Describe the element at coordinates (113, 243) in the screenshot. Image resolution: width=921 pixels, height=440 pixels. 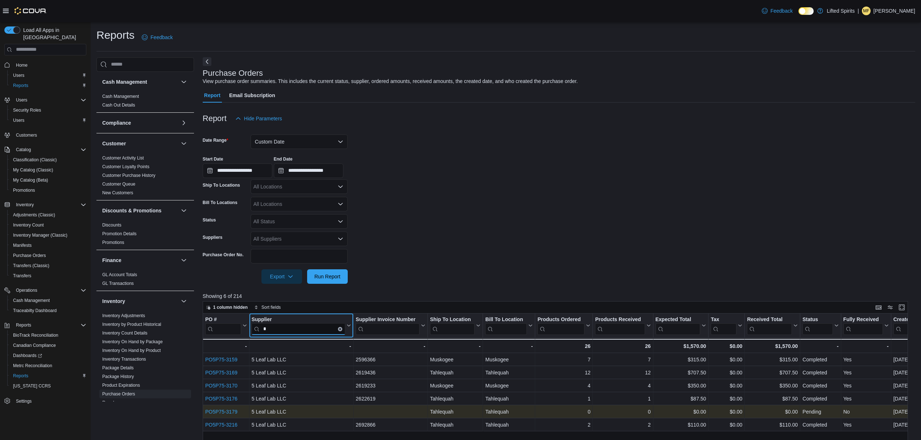
I see `a: Promotions` at that location.